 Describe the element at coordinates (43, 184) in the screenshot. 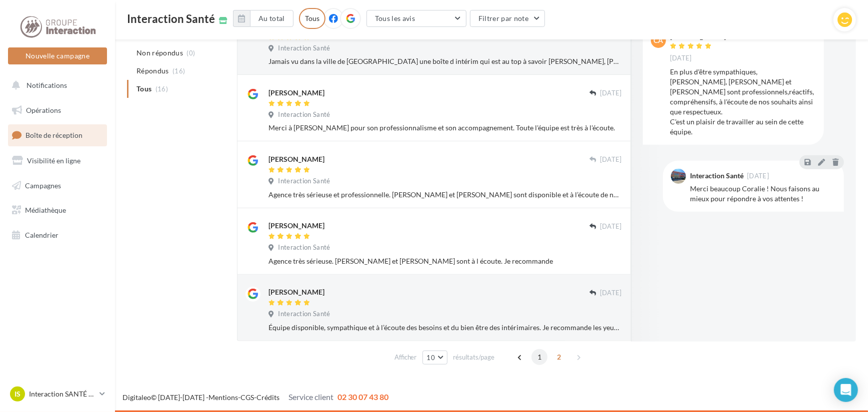

I see `span: Campagnes` at that location.